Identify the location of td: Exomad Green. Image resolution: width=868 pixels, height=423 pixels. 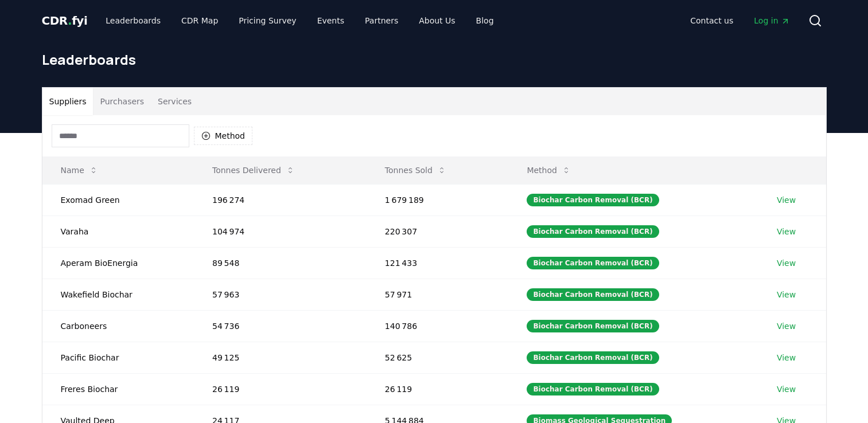
(118, 199).